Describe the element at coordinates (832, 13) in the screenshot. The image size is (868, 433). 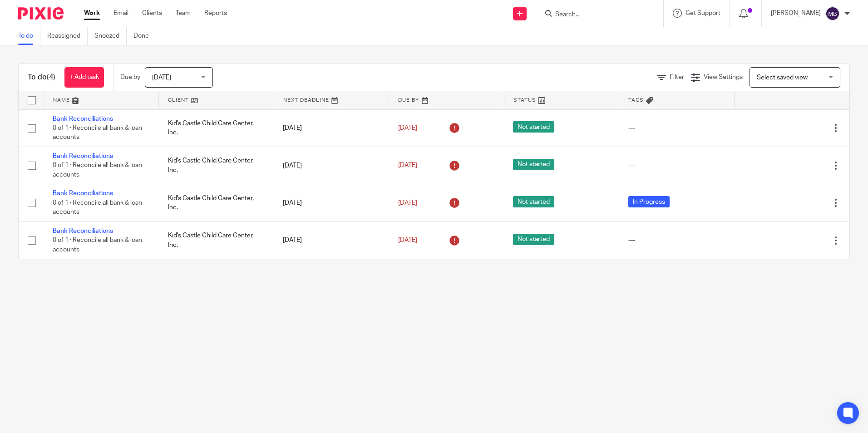
I see `img: svg%3E` at that location.